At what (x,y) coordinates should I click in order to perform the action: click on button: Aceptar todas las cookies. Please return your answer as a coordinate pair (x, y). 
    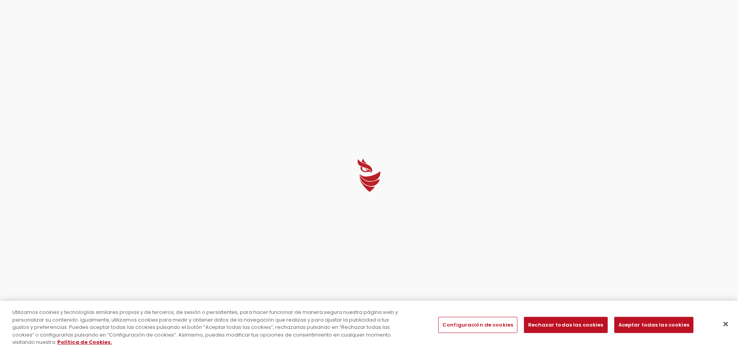
    Looking at the image, I should click on (654, 325).